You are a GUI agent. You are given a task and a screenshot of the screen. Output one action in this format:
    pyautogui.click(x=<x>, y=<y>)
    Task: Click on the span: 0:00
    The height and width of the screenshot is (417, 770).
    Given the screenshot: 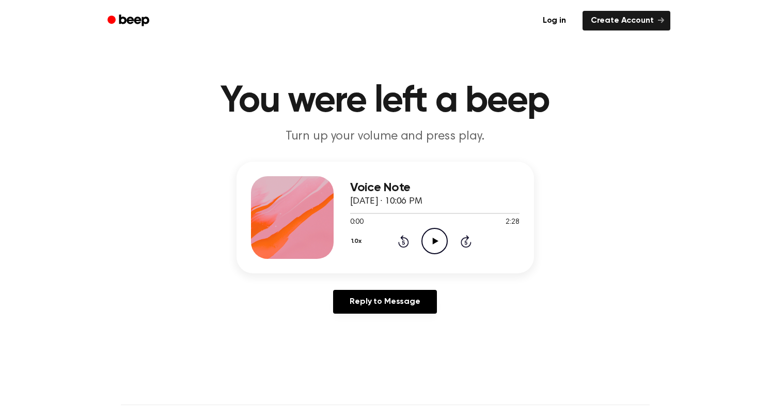 What is the action you would take?
    pyautogui.click(x=357, y=222)
    